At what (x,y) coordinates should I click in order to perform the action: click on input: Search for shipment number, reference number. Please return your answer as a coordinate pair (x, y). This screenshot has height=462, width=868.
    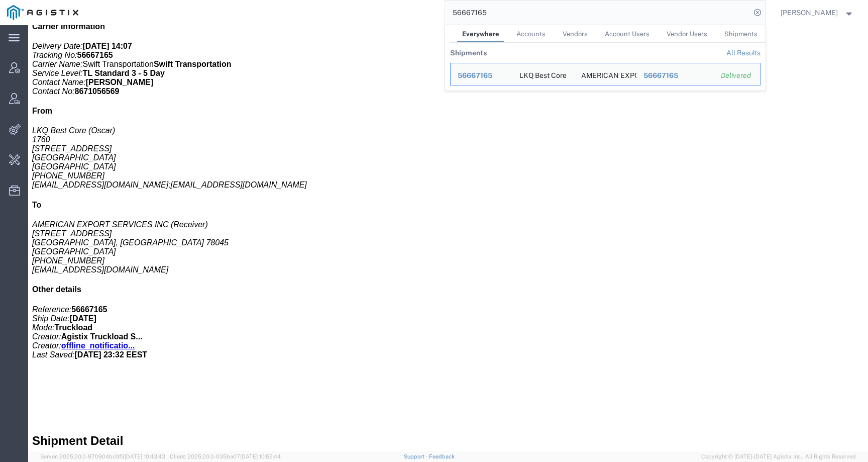
    Looking at the image, I should click on (597, 12).